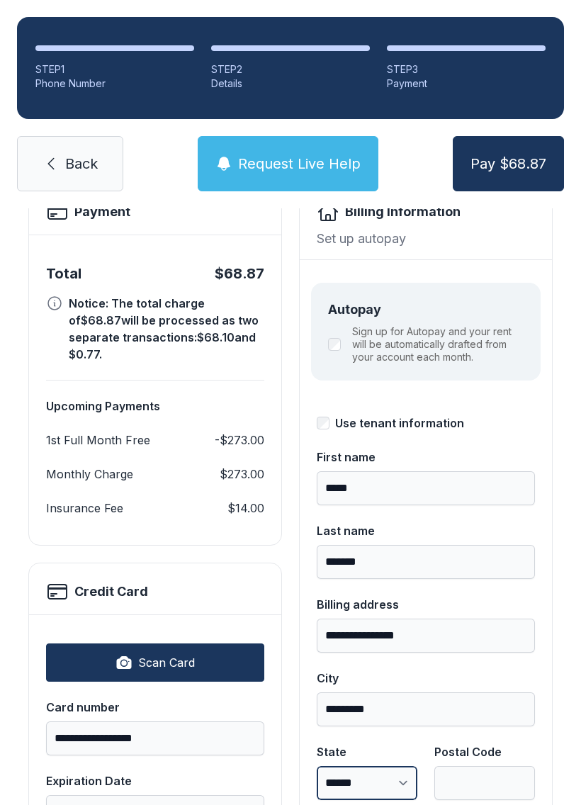 Image resolution: width=581 pixels, height=805 pixels. Describe the element at coordinates (367, 783) in the screenshot. I see `select: State` at that location.